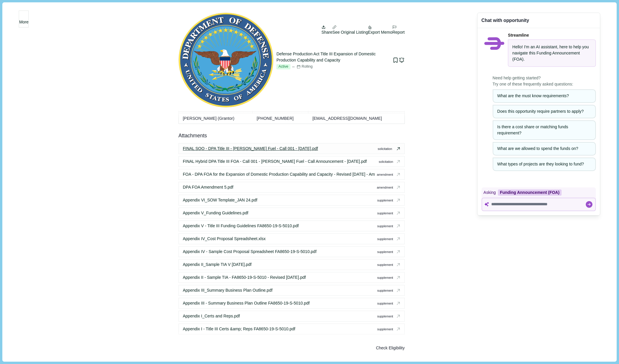  I want to click on div: Is there a cost share or matching funds requirement?, so click(544, 130).